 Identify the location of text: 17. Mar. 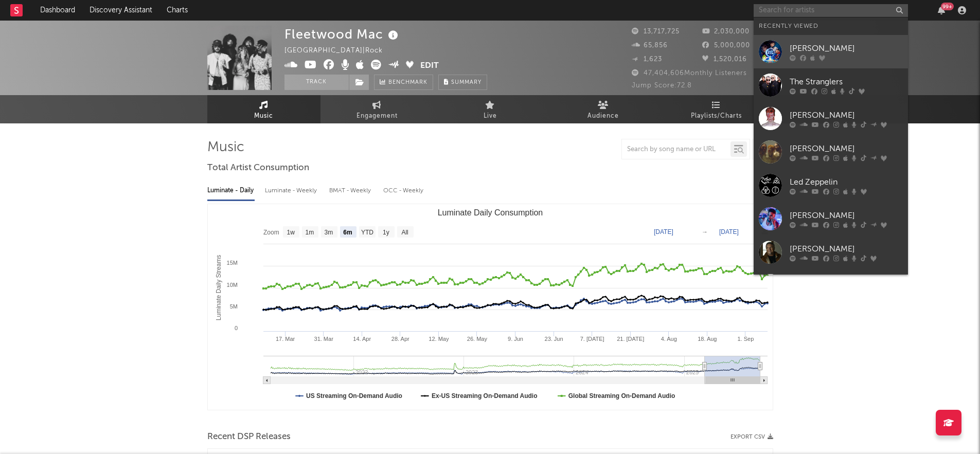
(285, 339).